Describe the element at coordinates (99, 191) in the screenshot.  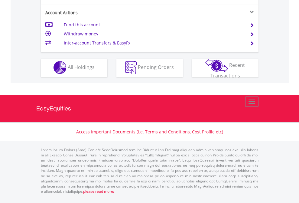
I see `a: please read more:` at that location.